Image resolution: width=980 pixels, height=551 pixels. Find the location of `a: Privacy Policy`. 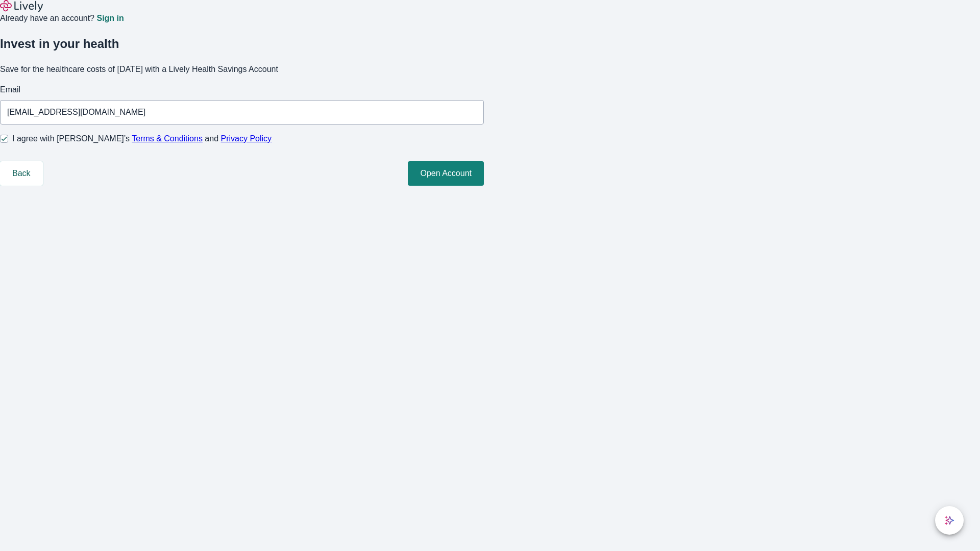

a: Privacy Policy is located at coordinates (246, 138).